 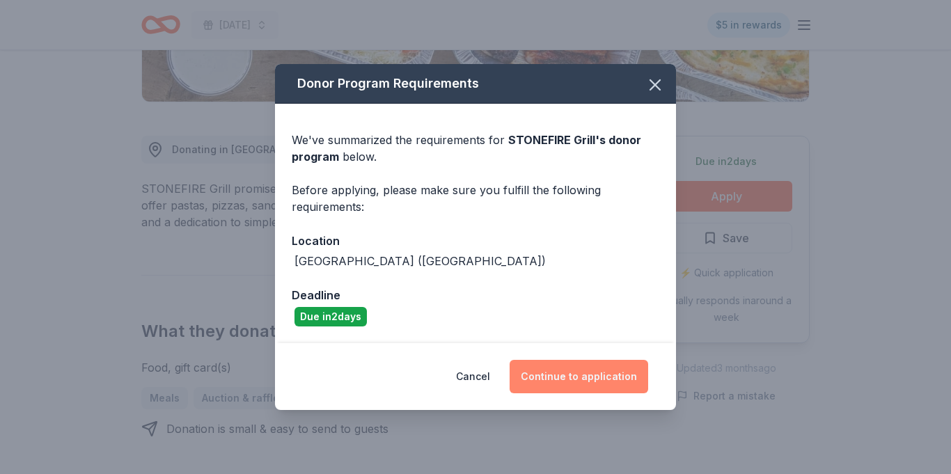 I want to click on div: Due in 2 days, so click(x=331, y=317).